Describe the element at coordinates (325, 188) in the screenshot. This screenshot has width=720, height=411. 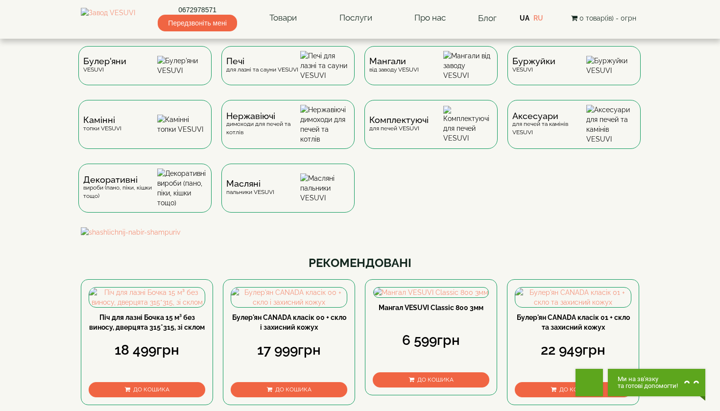
I see `img: Масляні пальники VESUVI` at that location.